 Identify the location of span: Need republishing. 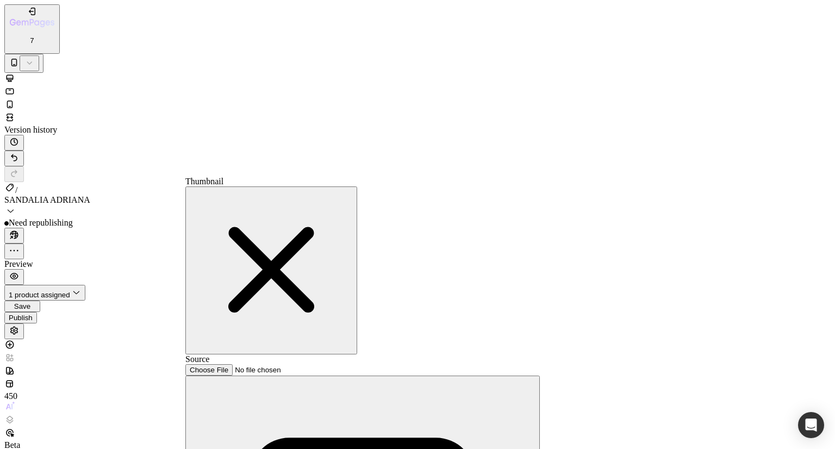
(41, 222).